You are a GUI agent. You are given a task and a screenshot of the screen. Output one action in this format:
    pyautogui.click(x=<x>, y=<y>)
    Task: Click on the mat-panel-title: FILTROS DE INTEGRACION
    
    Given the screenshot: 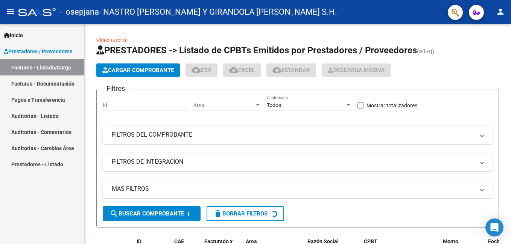 What is the action you would take?
    pyautogui.click(x=293, y=162)
    